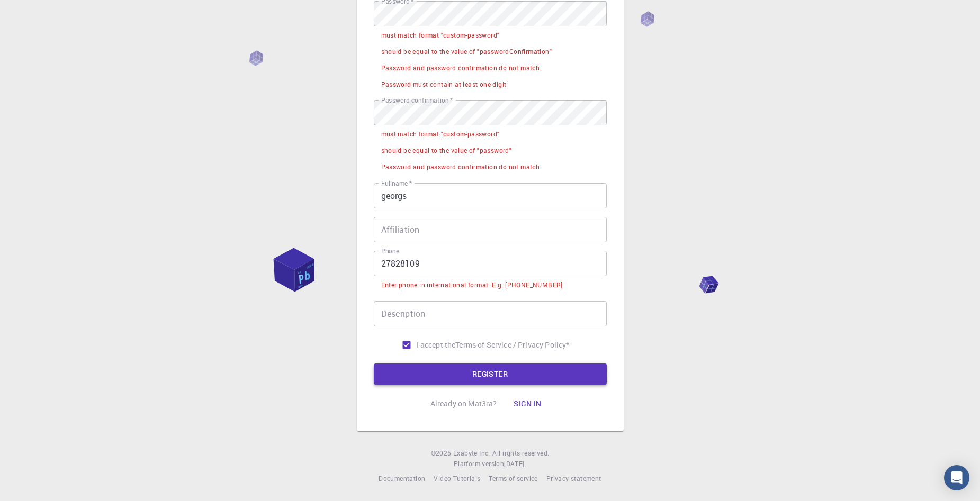 Image resolution: width=980 pixels, height=501 pixels. I want to click on div: should be equal to the value of "password", so click(446, 151).